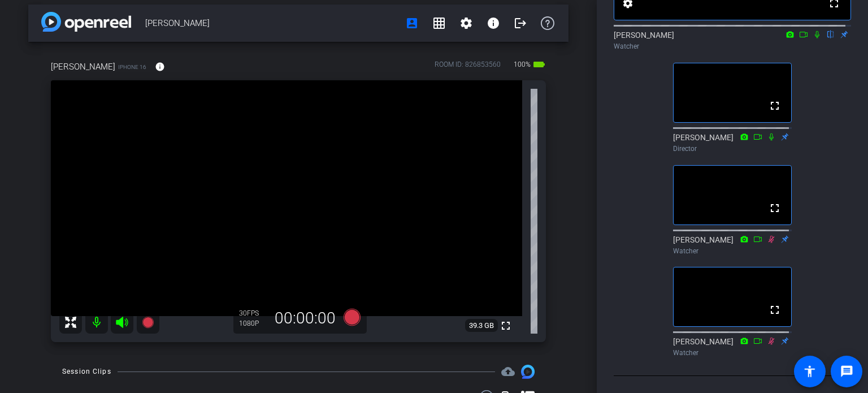 The width and height of the screenshot is (868, 393). Describe the element at coordinates (132, 66) in the screenshot. I see `span: iPhone 16` at that location.